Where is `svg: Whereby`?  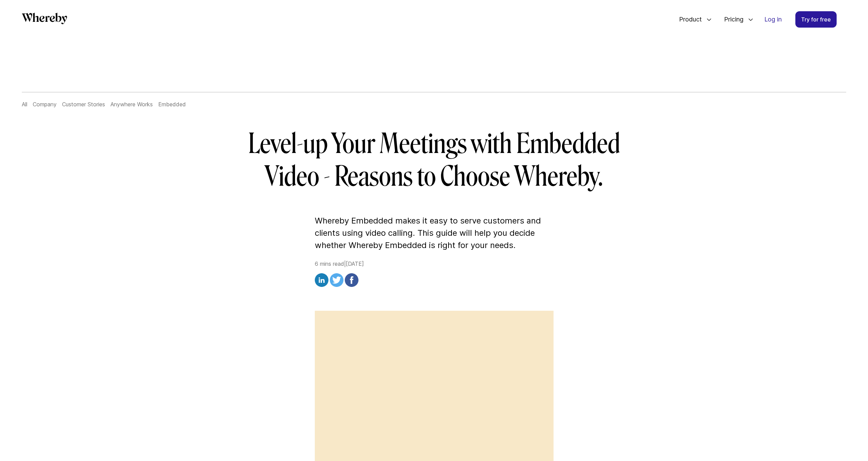
svg: Whereby is located at coordinates (44, 18).